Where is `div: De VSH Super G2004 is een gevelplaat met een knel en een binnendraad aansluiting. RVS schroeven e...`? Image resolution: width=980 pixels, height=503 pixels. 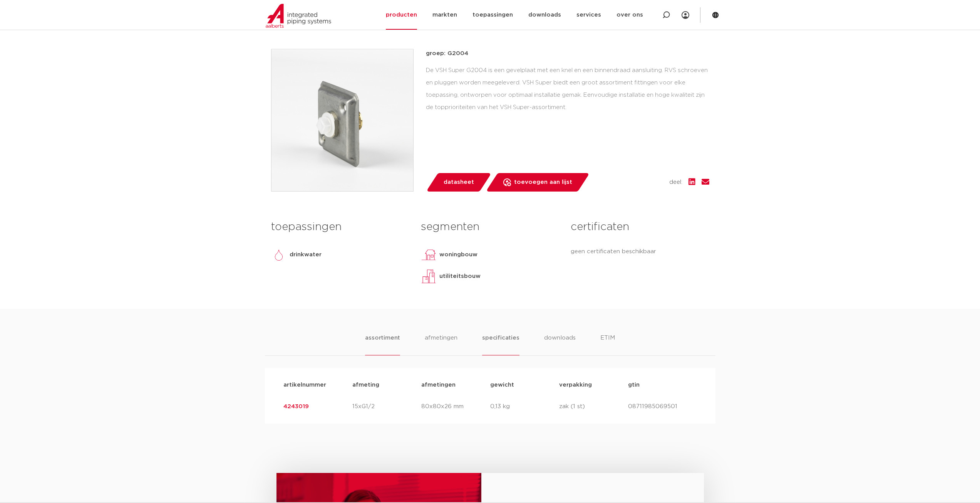 div: De VSH Super G2004 is een gevelplaat met een knel en een binnendraad aansluiting. RVS schroeven e... is located at coordinates (567, 89).